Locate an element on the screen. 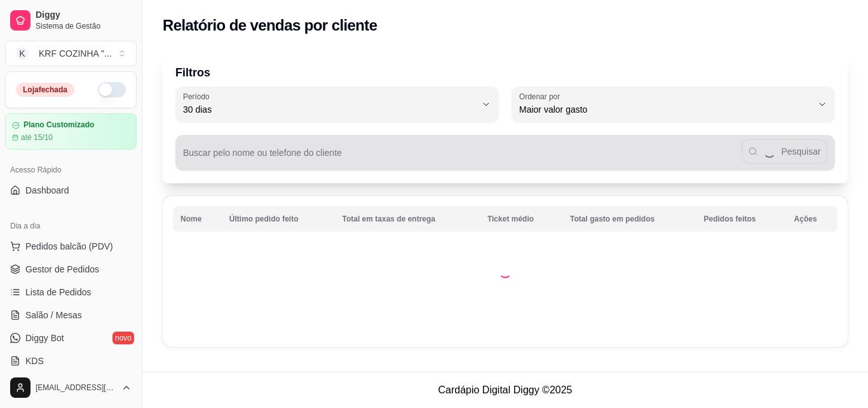  span: 30 dias is located at coordinates (329, 109).